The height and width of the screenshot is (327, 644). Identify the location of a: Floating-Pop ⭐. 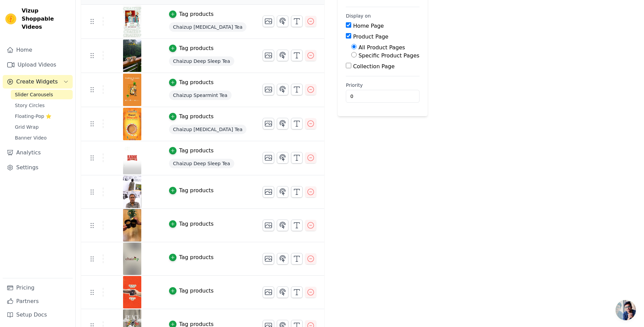
(42, 116).